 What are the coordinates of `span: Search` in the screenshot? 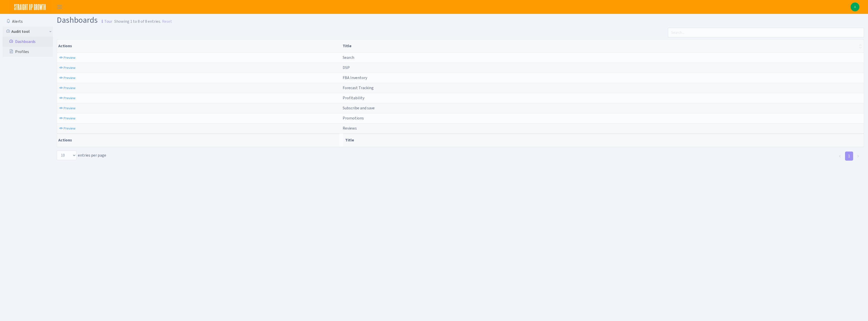 It's located at (348, 57).